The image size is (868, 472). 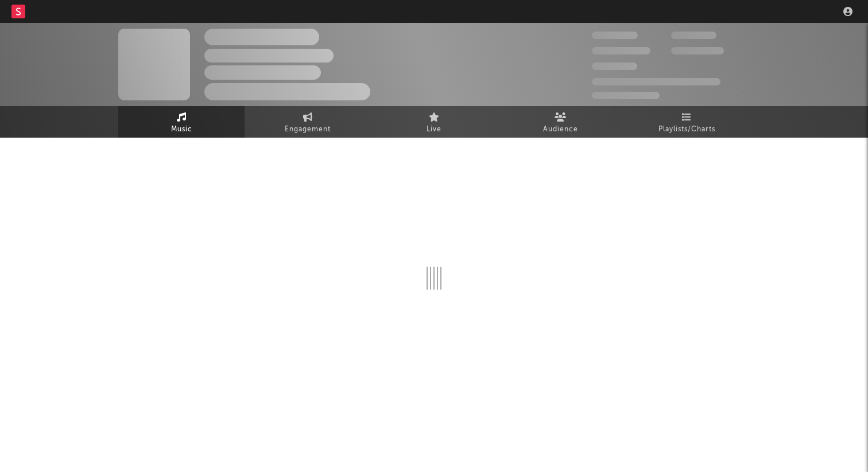 I want to click on span: Jump Score: 85.0, so click(x=626, y=95).